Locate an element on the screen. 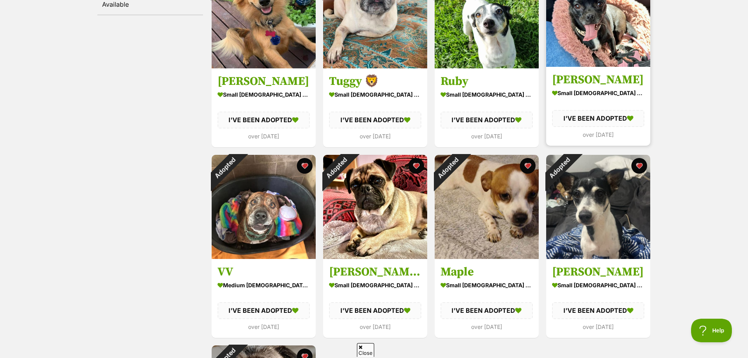 This screenshot has width=748, height=358. h3: Maple is located at coordinates (487, 272).